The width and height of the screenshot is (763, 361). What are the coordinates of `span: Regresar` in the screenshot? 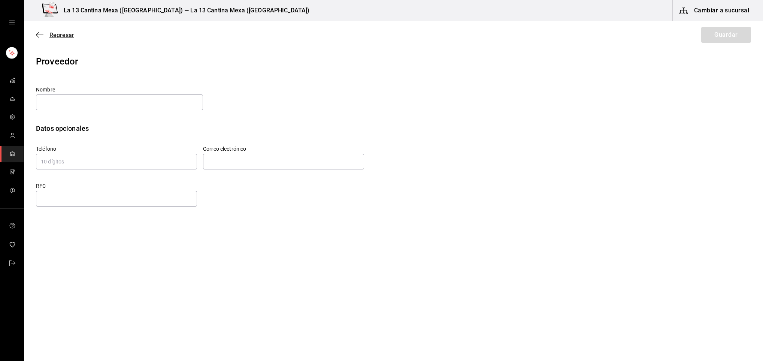 It's located at (62, 35).